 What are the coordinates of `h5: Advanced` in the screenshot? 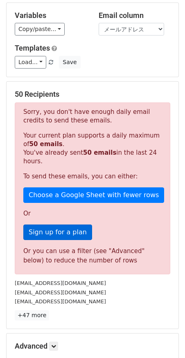 It's located at (92, 346).